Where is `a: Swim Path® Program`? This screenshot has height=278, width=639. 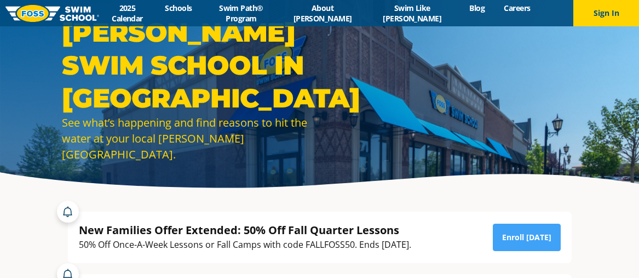 a: Swim Path® Program is located at coordinates (241, 13).